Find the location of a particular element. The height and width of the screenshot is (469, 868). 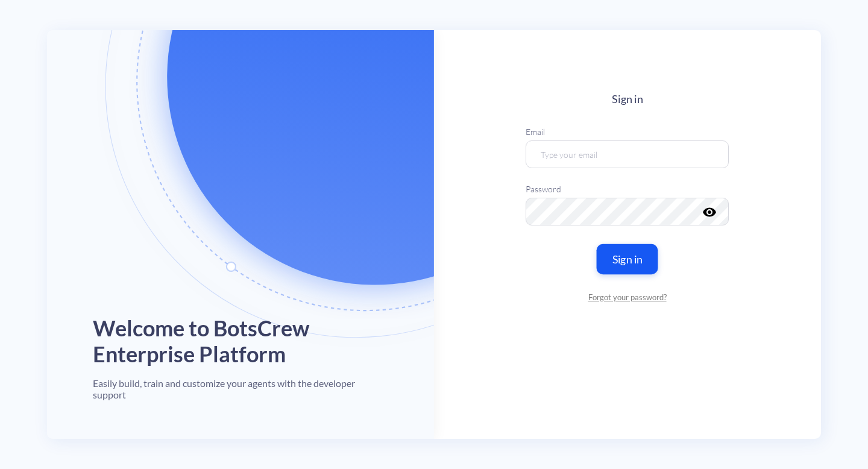

button: Sign in is located at coordinates (628, 259).